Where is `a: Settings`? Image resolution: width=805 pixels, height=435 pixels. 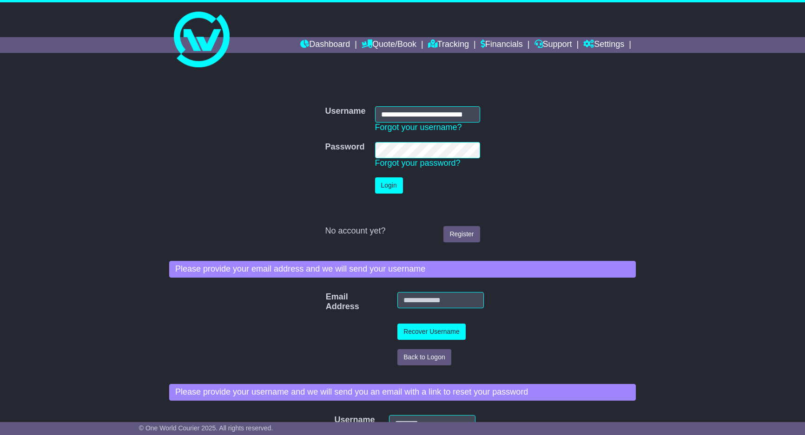 a: Settings is located at coordinates (603, 45).